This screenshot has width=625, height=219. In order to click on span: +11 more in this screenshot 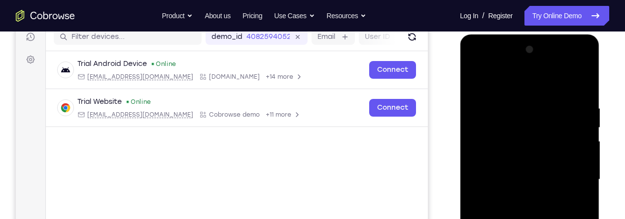, I will do `click(263, 115)`.